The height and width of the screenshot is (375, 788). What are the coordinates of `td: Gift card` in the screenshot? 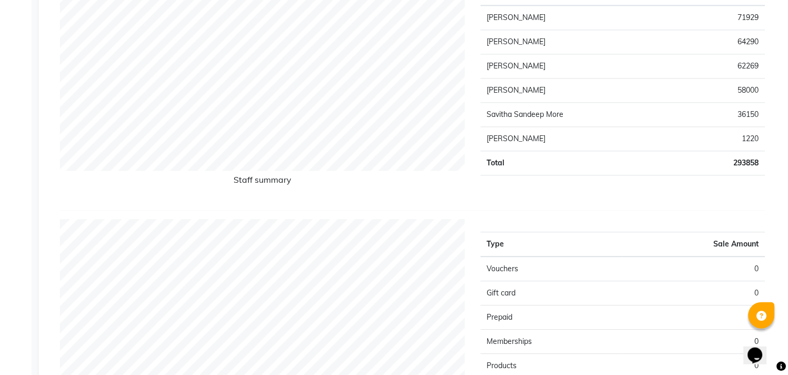 It's located at (552, 293).